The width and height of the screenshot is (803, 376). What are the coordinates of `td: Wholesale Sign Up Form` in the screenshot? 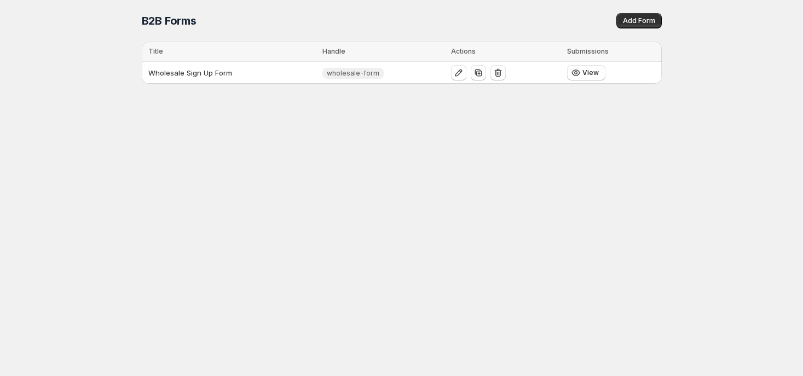 It's located at (230, 73).